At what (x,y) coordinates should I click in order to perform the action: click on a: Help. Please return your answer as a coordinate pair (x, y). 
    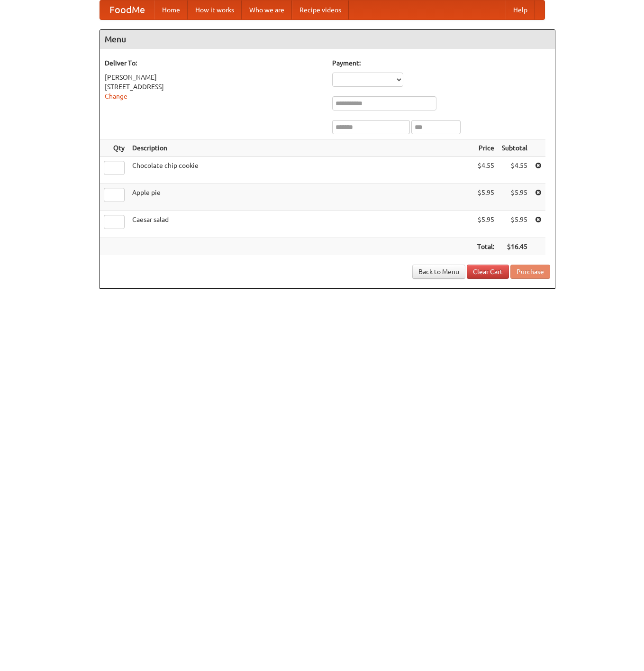
    Looking at the image, I should click on (520, 10).